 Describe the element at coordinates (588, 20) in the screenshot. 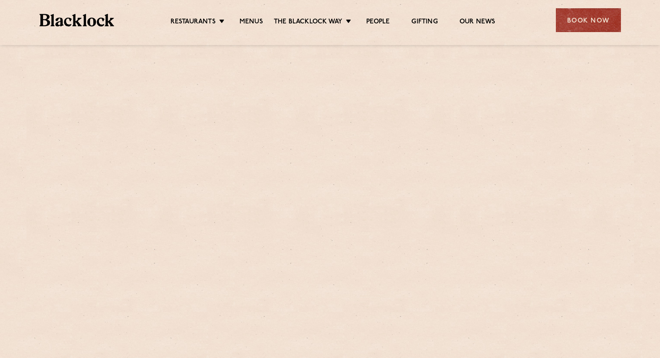

I see `div: Book Now` at that location.